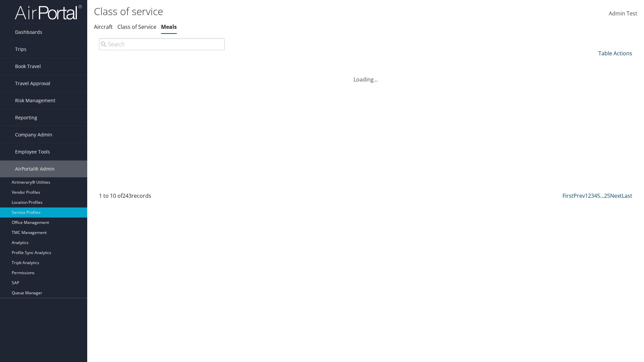  I want to click on a: Next, so click(616, 196).